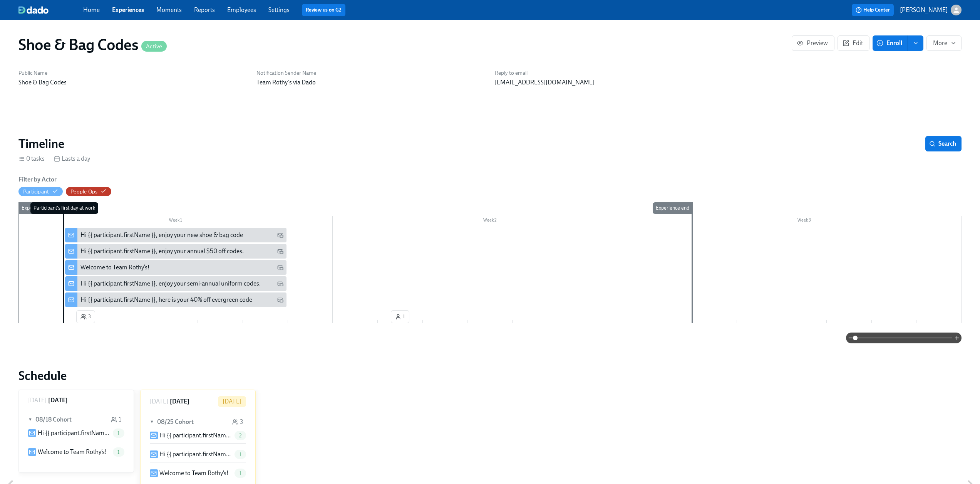  I want to click on a: Employees, so click(241, 10).